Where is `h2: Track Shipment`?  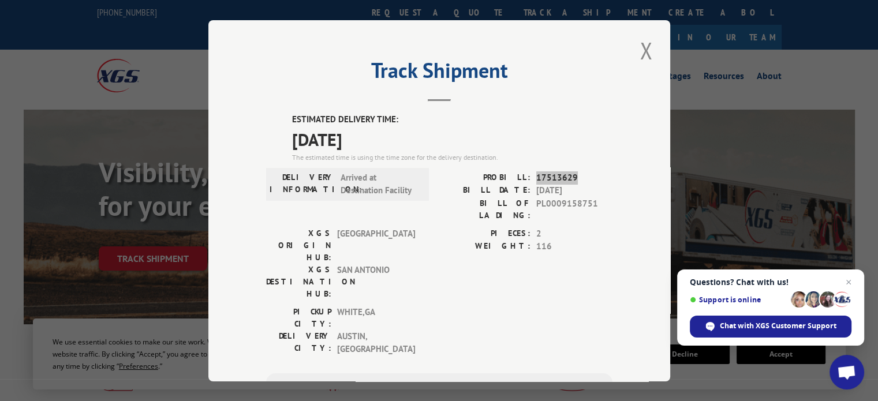 h2: Track Shipment is located at coordinates (439, 73).